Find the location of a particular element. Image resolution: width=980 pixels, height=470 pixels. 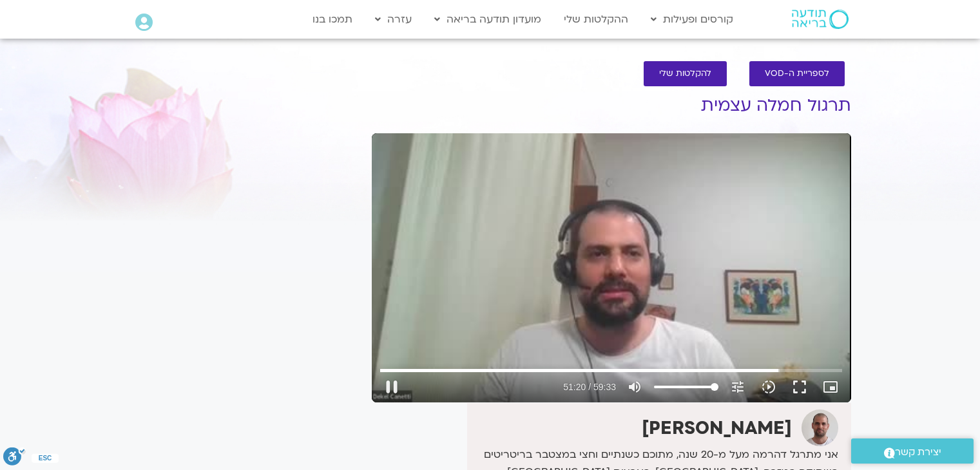

a: לספריית ה-VOD is located at coordinates (797, 73).